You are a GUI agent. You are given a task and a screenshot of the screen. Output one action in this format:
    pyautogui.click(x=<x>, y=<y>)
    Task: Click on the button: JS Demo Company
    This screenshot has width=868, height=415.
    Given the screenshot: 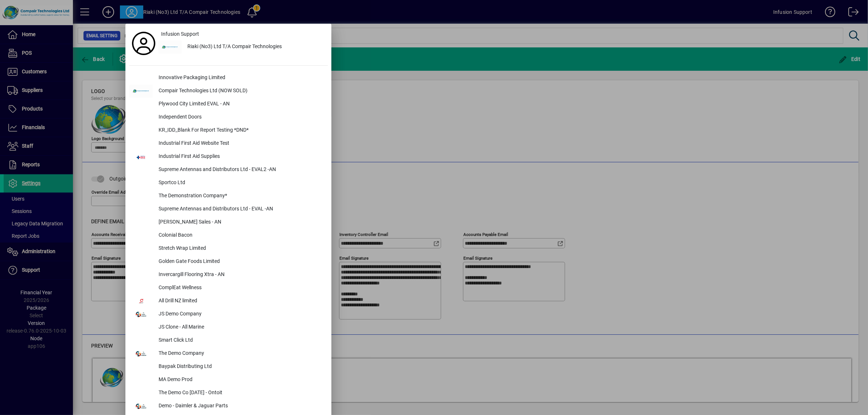 What is the action you would take?
    pyautogui.click(x=228, y=314)
    